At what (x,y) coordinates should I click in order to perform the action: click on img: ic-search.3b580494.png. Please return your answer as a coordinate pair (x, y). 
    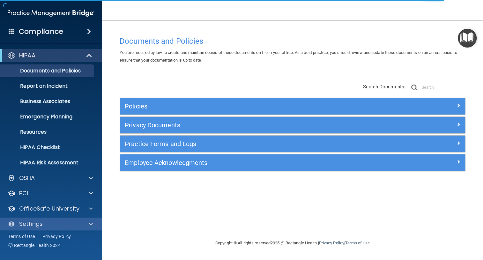
    Looking at the image, I should click on (414, 87).